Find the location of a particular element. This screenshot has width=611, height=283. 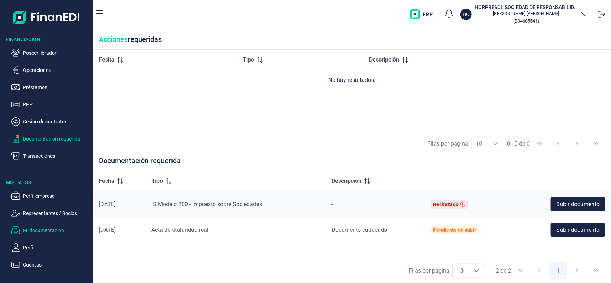

img: Logo de aplicación is located at coordinates (47, 17).